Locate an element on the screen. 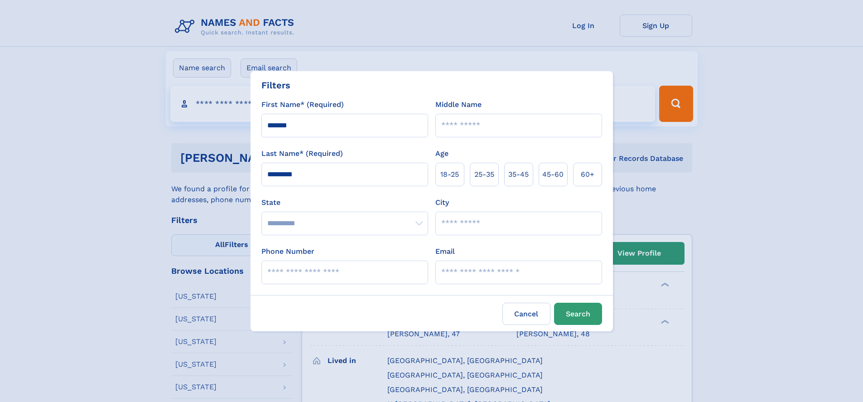  label: First Name* (Required) is located at coordinates (302, 105).